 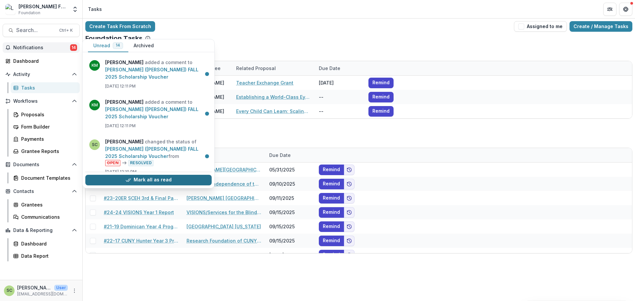 What do you see at coordinates (48, 256) in the screenshot?
I see `div: Data Report` at bounding box center [48, 256].